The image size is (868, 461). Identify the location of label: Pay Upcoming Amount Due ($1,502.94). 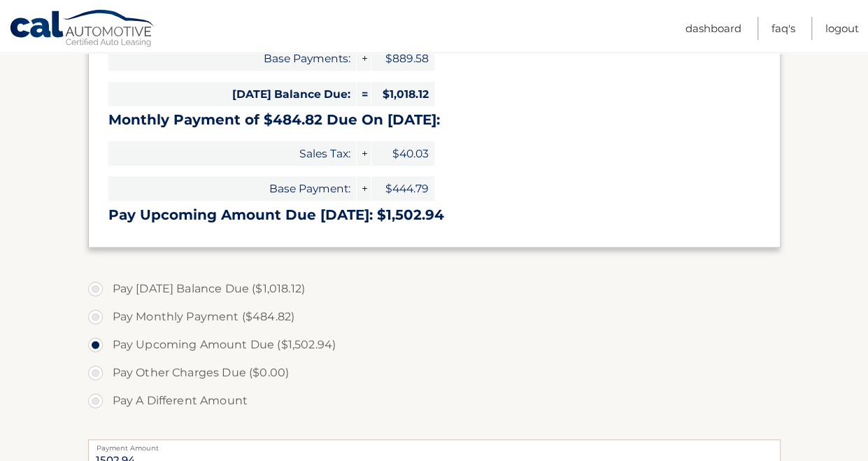
(435, 345).